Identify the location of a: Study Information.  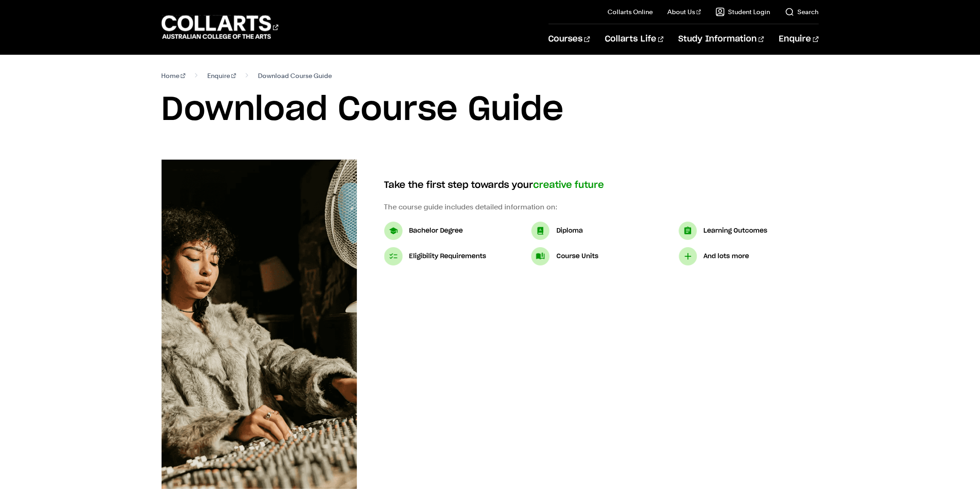
(721, 40).